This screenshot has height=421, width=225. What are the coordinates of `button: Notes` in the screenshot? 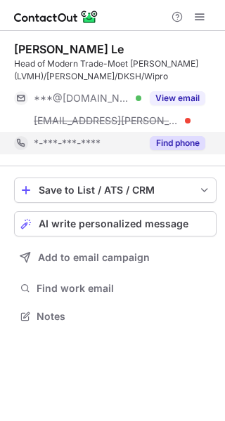 It's located at (115, 316).